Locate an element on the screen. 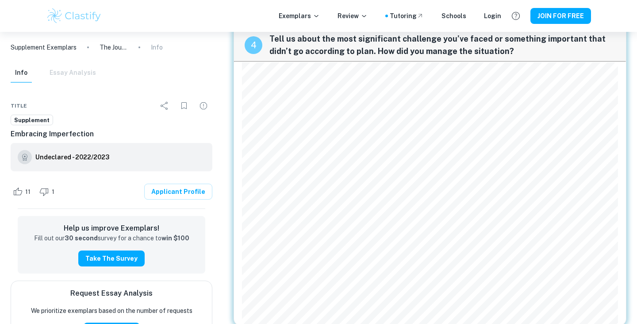 This screenshot has height=324, width=637. p: Review is located at coordinates (353, 16).